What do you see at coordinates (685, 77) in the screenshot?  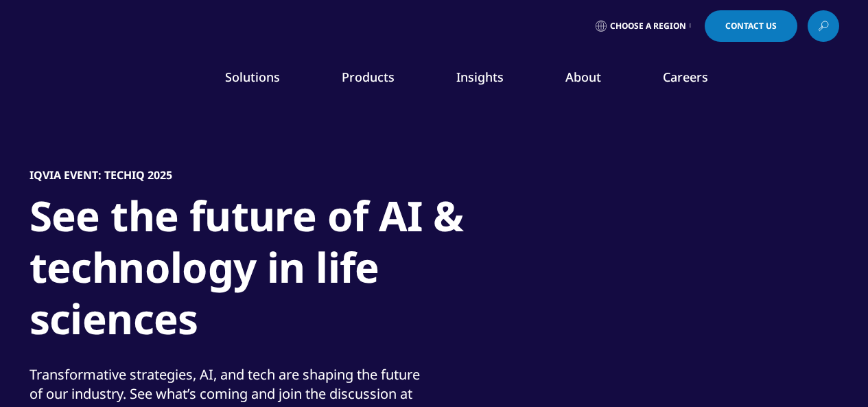 I see `a: Careers` at bounding box center [685, 77].